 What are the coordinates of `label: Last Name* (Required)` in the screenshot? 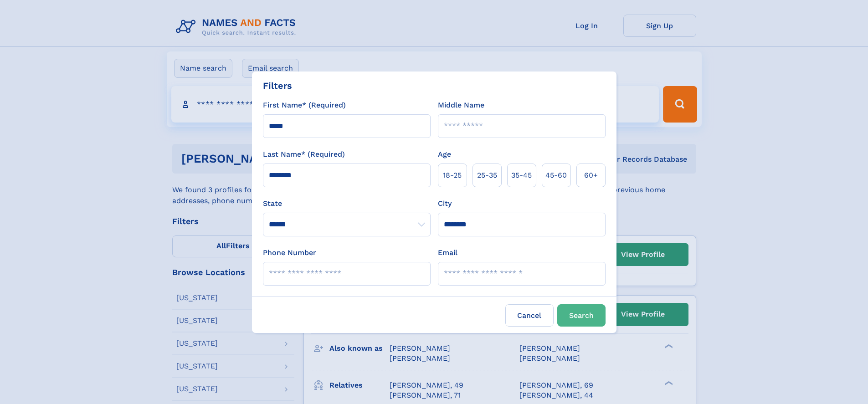 It's located at (304, 154).